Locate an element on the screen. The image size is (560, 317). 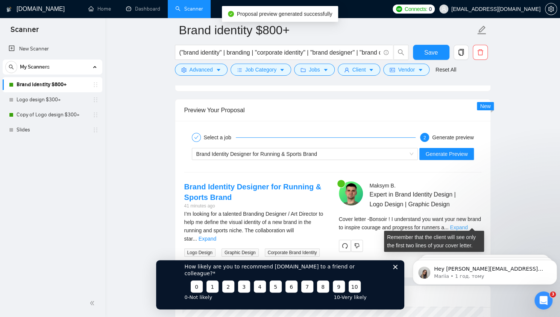
button: folderJobscaret-down is located at coordinates (315, 70).